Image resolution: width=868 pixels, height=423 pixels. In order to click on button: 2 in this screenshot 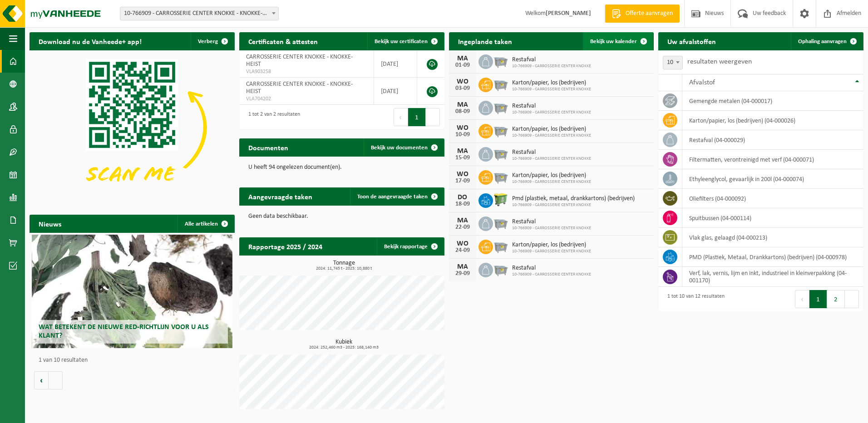, I will do `click(836, 299)`.